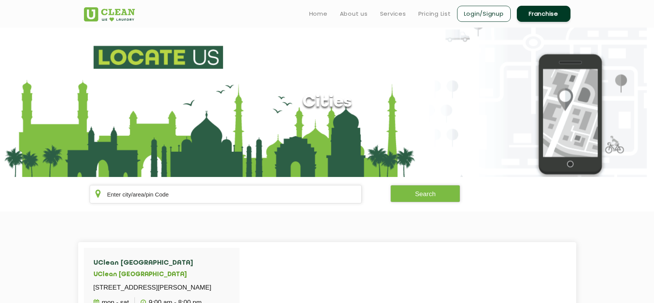 The width and height of the screenshot is (654, 303). I want to click on a: Franchise, so click(544, 14).